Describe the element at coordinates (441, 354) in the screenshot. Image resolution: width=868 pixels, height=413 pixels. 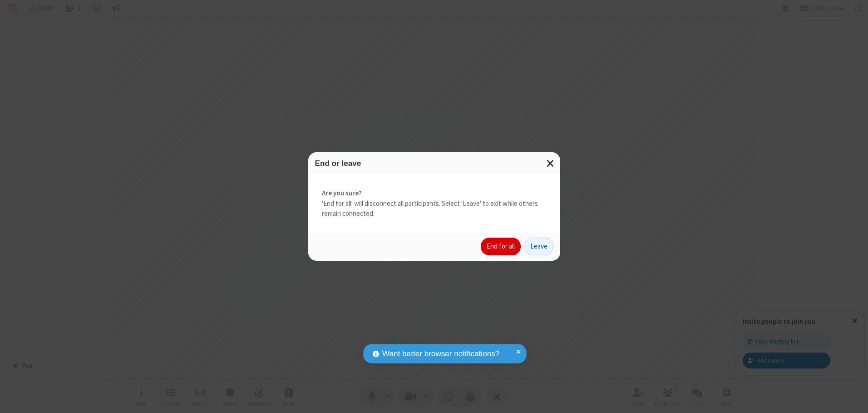
I see `span: Want better browser notifications?` at that location.